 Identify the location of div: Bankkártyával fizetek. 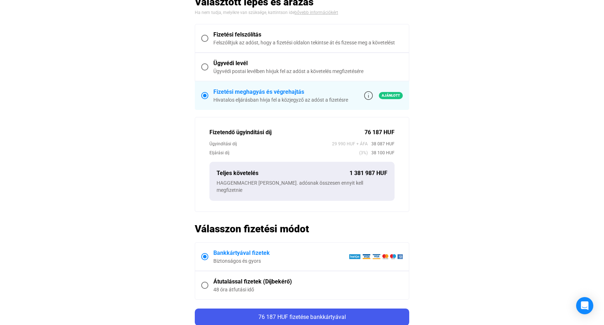
(281, 253).